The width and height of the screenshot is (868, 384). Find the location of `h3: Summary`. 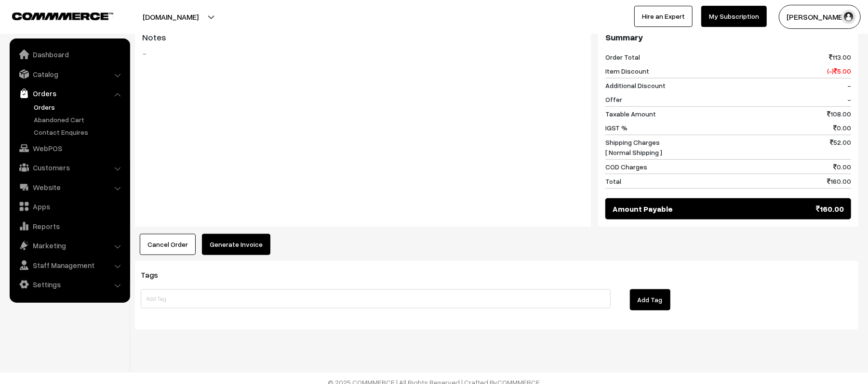

h3: Summary is located at coordinates (728, 37).